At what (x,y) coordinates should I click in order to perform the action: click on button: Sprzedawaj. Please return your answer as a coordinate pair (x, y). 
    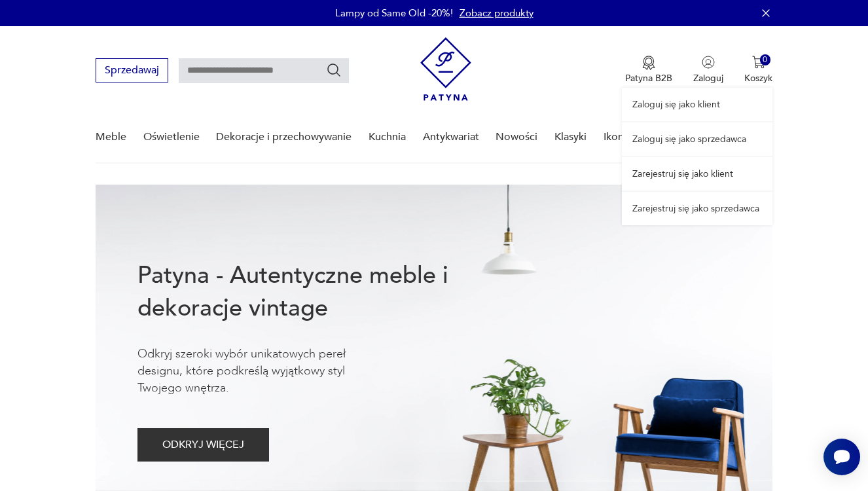
    Looking at the image, I should click on (132, 70).